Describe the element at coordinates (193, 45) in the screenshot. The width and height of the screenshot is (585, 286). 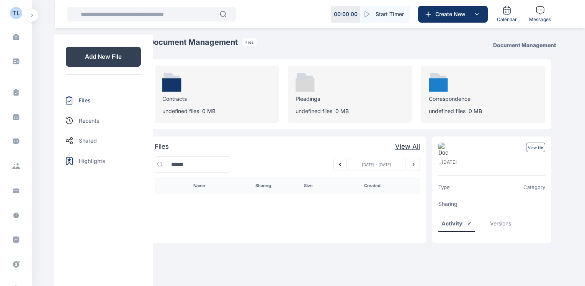
I see `p: Document Management` at that location.